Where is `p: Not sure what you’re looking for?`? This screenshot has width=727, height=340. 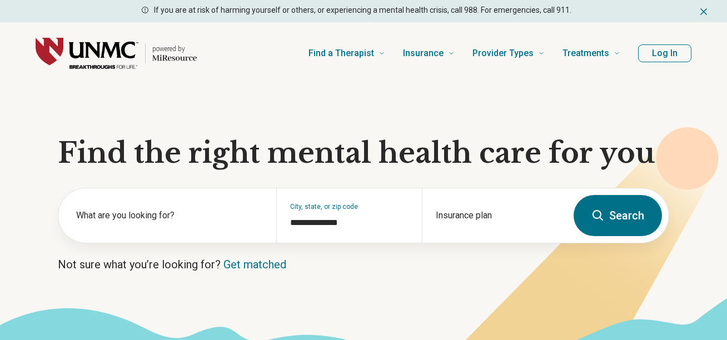 p: Not sure what you’re looking for? is located at coordinates (363, 264).